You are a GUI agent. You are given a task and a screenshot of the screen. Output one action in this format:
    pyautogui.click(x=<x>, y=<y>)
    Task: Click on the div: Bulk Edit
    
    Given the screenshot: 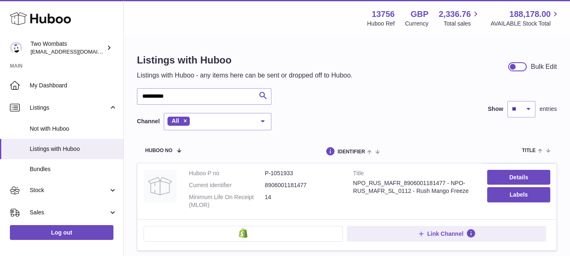 What is the action you would take?
    pyautogui.click(x=544, y=67)
    